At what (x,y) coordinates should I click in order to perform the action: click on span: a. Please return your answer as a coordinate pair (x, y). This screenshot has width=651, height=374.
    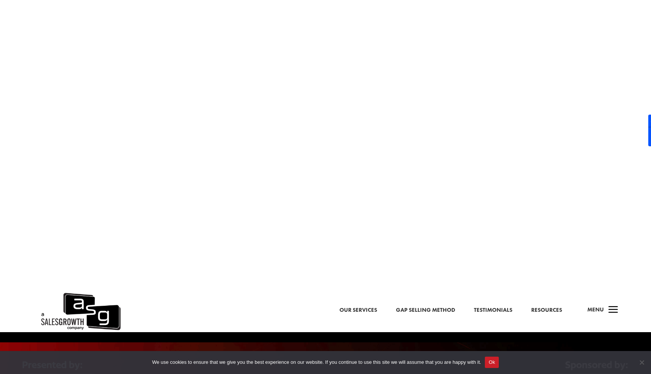
    Looking at the image, I should click on (614, 310).